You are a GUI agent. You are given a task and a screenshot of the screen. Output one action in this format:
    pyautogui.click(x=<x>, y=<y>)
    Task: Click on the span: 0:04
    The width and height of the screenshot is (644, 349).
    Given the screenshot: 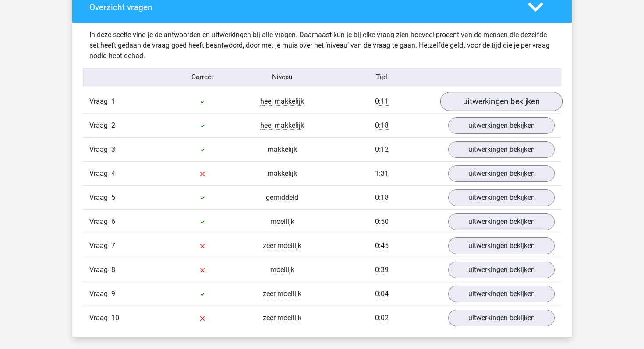 What is the action you would take?
    pyautogui.click(x=382, y=294)
    